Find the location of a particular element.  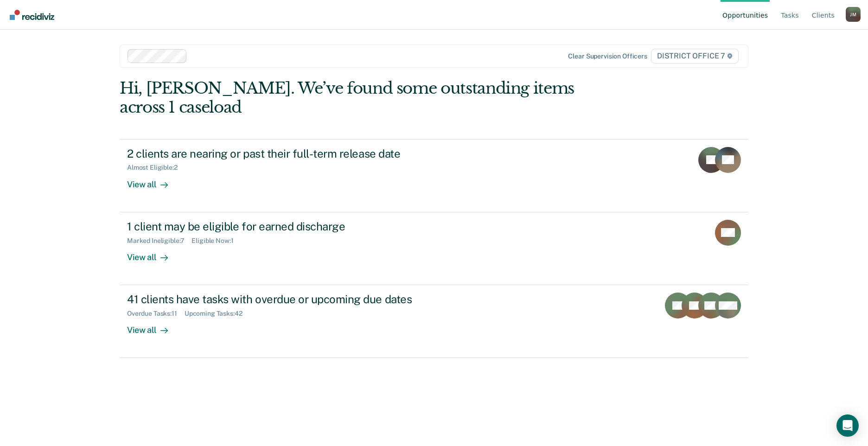

button: Profile dropdown button is located at coordinates (853, 14).